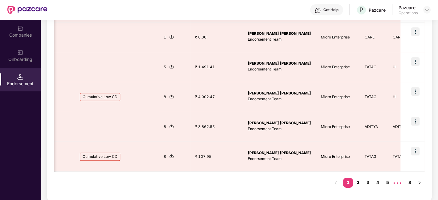  Describe the element at coordinates (335, 183) in the screenshot. I see `button: left` at that location.